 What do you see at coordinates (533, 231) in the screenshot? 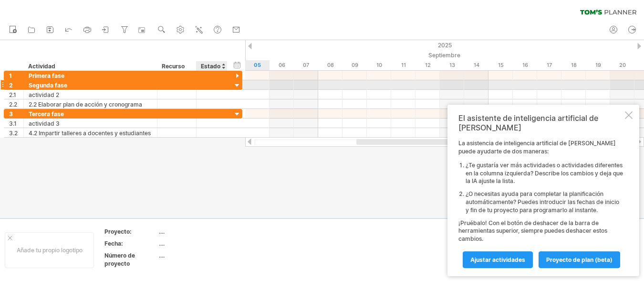
I see `font: ¡Pruébalo! Con el botón de deshacer de la barra de herramientas superior, siempre puedes deshacer...` at bounding box center [533, 231].